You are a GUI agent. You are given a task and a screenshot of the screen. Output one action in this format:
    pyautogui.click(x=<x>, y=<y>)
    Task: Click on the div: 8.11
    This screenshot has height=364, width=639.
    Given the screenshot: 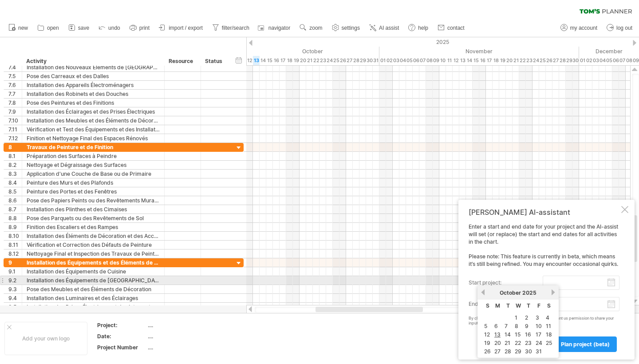 What is the action you would take?
    pyautogui.click(x=15, y=244)
    